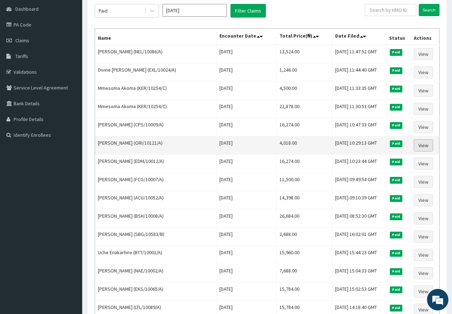 The width and height of the screenshot is (452, 314). What do you see at coordinates (305, 72) in the screenshot?
I see `td: 1,246.00` at bounding box center [305, 72].